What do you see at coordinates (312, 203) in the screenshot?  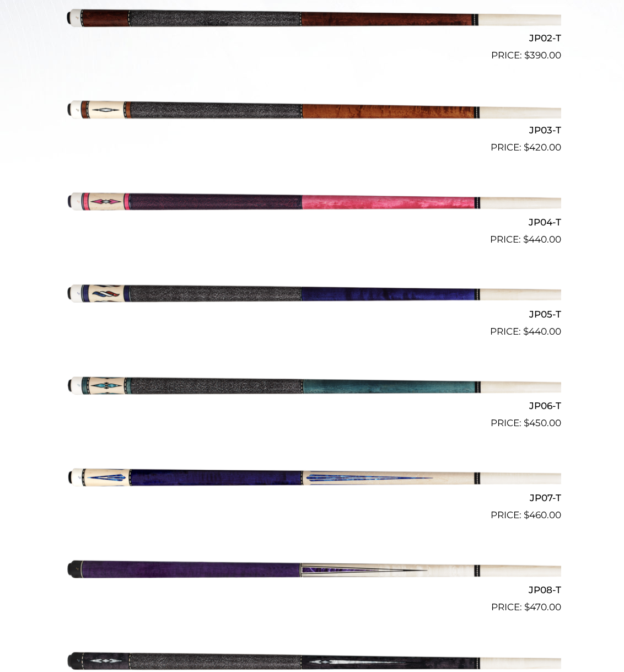 I see `a: JP04-T $440.00` at bounding box center [312, 203].